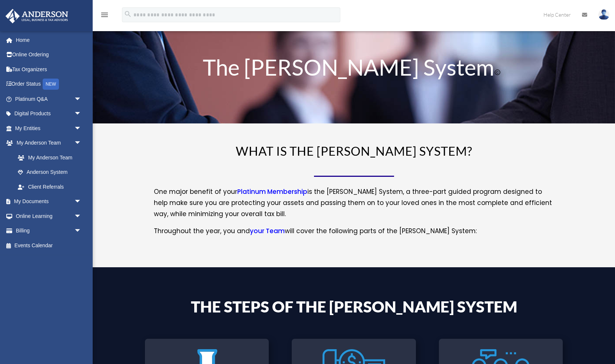 Image resolution: width=615 pixels, height=364 pixels. Describe the element at coordinates (604, 15) in the screenshot. I see `img: User Pic` at that location.